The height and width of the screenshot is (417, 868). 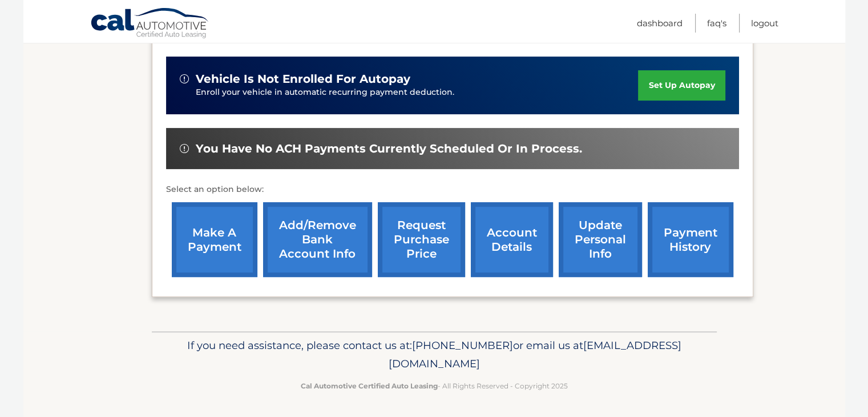 I want to click on a: set up autopay, so click(x=682, y=85).